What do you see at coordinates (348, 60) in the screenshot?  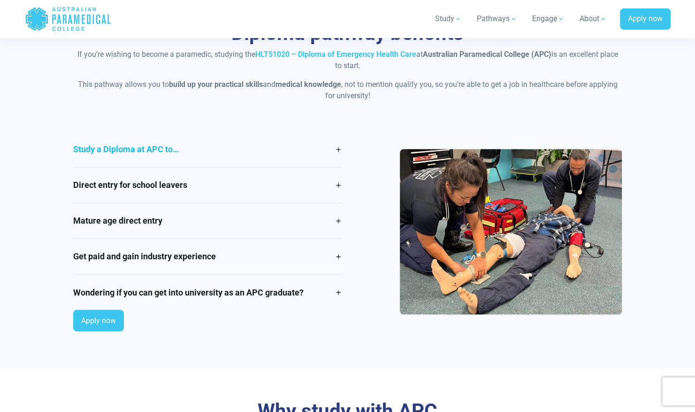 I see `p: If you’re wishing to become a paramedic, studying the at is an excellent place to start.` at bounding box center [348, 60].